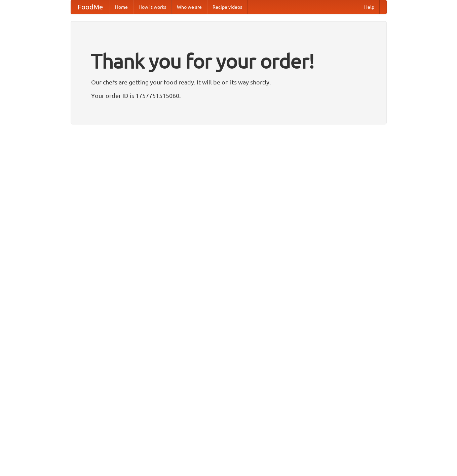  Describe the element at coordinates (229, 61) in the screenshot. I see `h1: Thank you for your order!` at that location.